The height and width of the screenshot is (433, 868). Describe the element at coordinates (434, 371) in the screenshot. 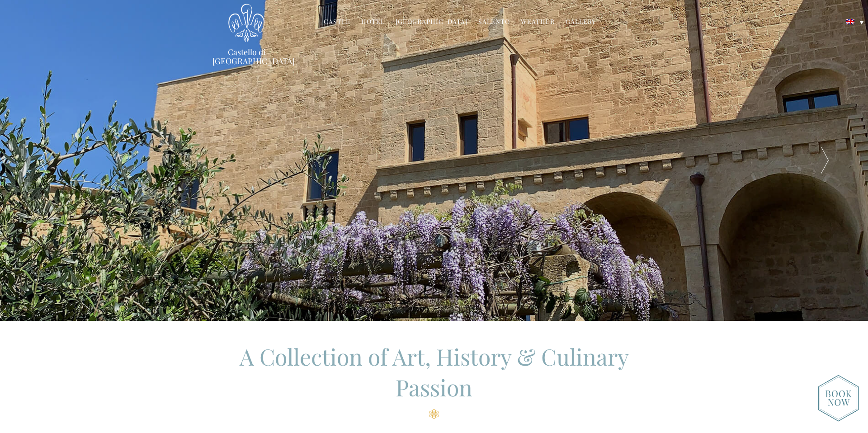

I see `span: A Collection of Art, History & Culinary Passion` at that location.